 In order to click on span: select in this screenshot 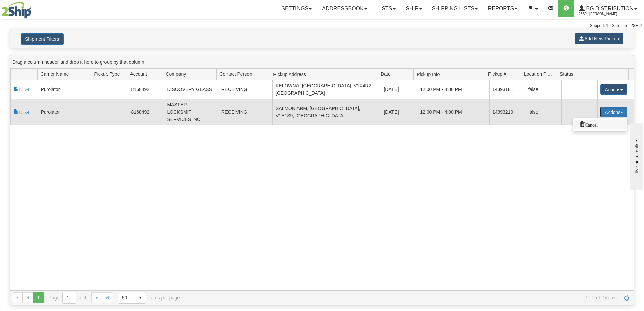, I will do `click(140, 298)`.